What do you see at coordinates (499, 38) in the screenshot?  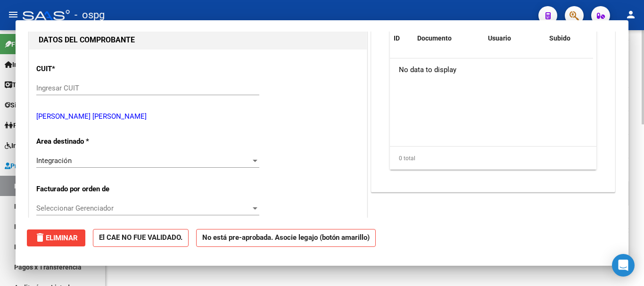 I see `span: Usuario` at bounding box center [499, 38].